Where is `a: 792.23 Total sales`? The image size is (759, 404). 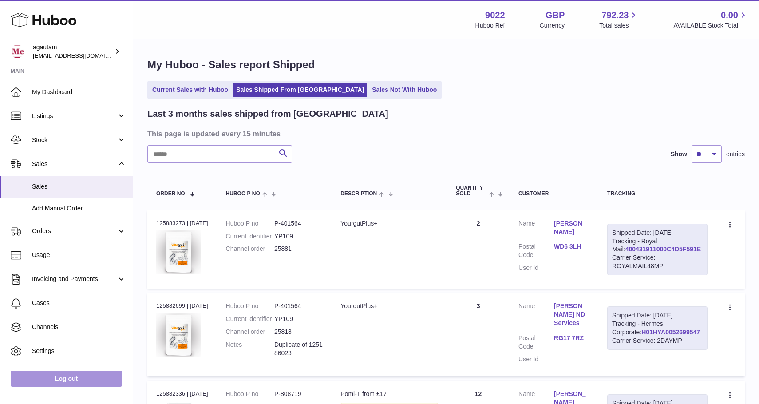 a: 792.23 Total sales is located at coordinates (619, 20).